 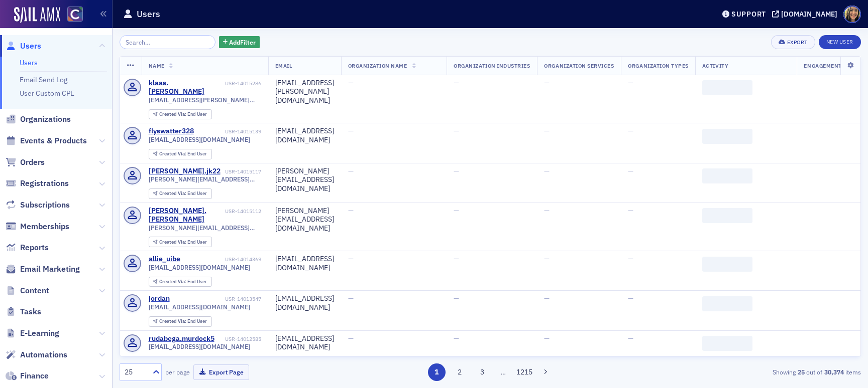 I want to click on span: Organization Industries, so click(x=491, y=66).